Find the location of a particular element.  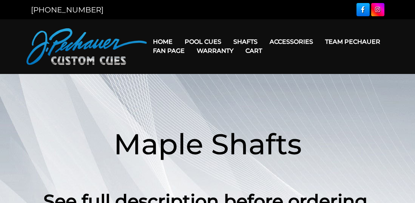

a: Fan Page is located at coordinates (169, 51).